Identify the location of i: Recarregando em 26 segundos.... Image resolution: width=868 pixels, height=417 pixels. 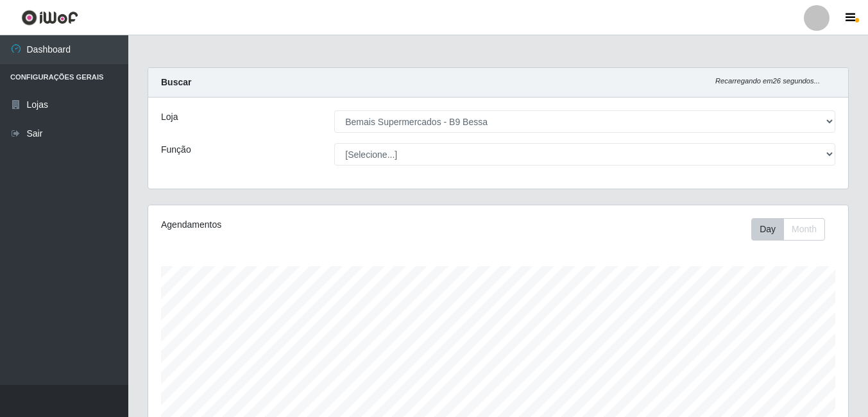
(767, 81).